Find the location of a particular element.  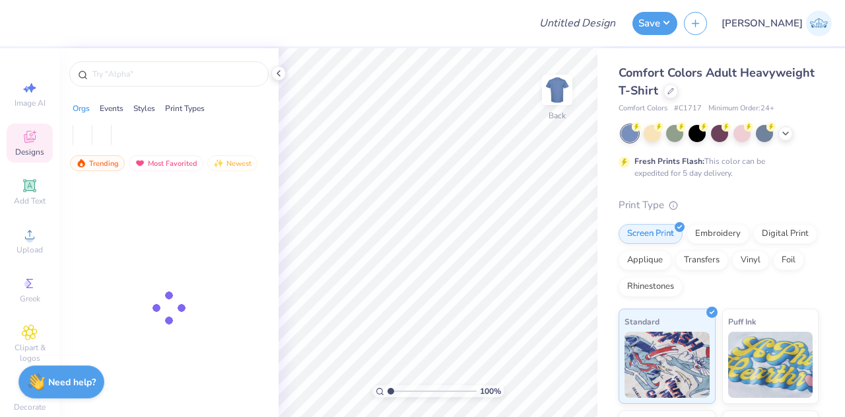

span: Standard is located at coordinates (642, 321).